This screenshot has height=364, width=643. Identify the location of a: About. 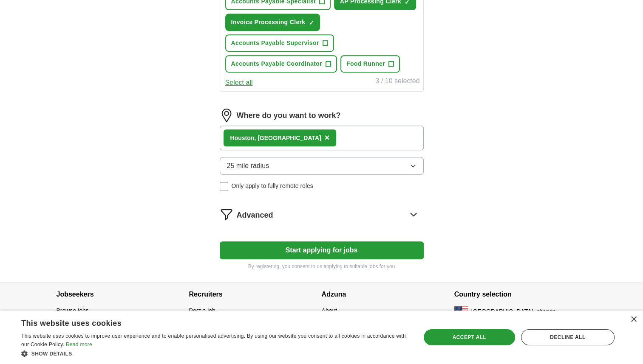
(329, 311).